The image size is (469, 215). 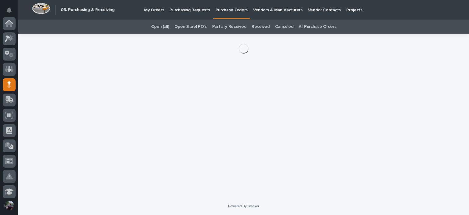 I want to click on a: Received, so click(x=260, y=27).